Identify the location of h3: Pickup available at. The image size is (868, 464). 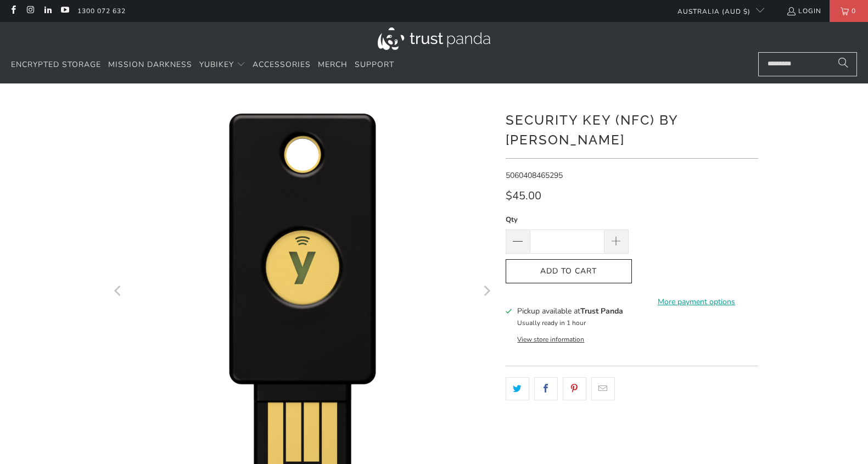
(570, 311).